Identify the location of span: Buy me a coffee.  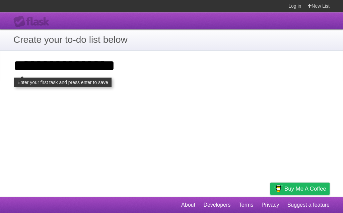
(305, 189).